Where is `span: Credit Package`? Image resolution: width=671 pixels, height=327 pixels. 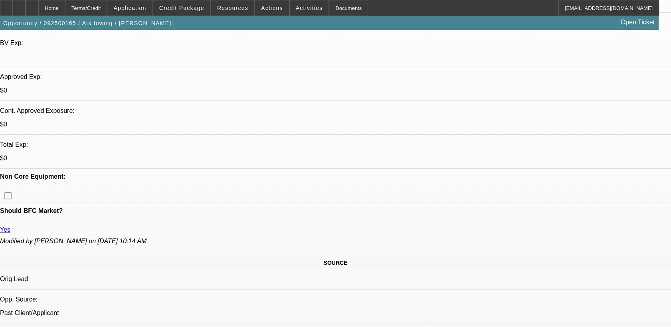 span: Credit Package is located at coordinates (181, 8).